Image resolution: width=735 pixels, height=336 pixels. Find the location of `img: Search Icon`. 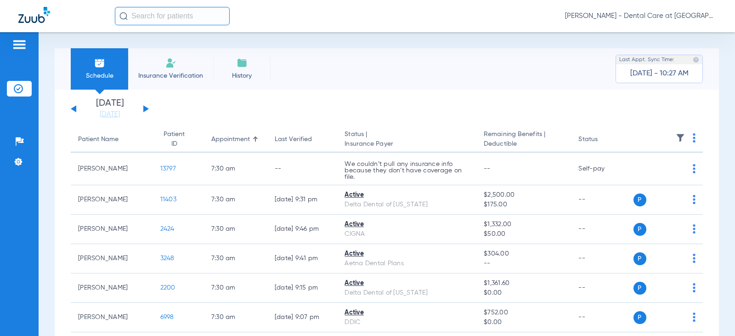

img: Search Icon is located at coordinates (124, 16).